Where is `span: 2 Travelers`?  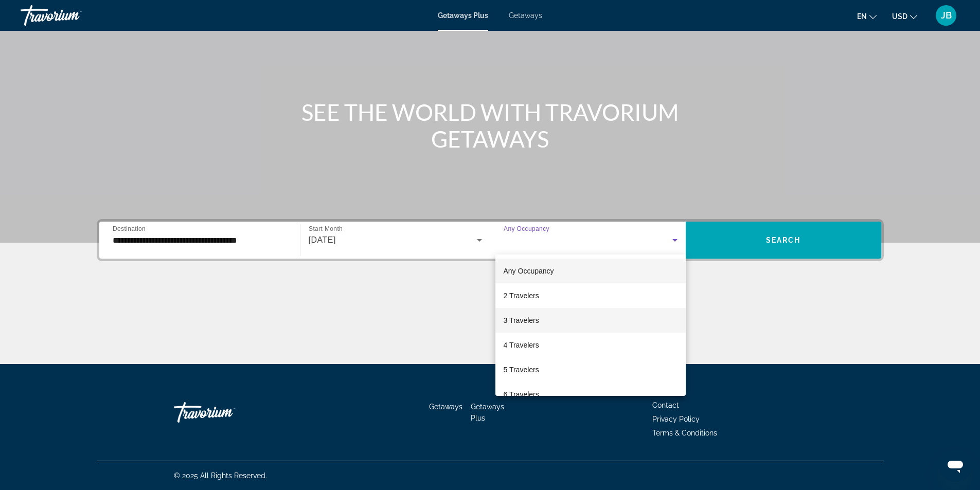 span: 2 Travelers is located at coordinates (521, 296).